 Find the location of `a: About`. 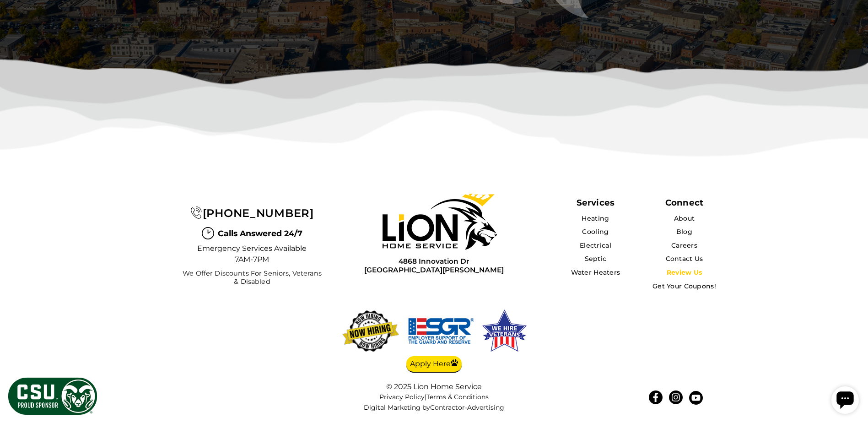

a: About is located at coordinates (684, 218).